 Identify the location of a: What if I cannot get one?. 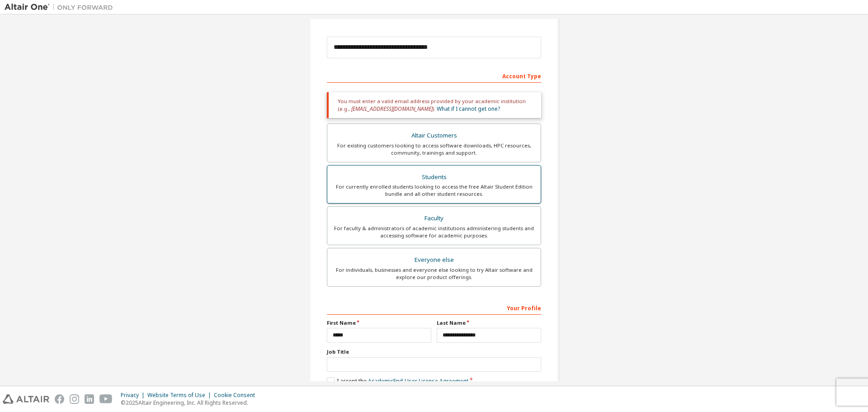
(468, 109).